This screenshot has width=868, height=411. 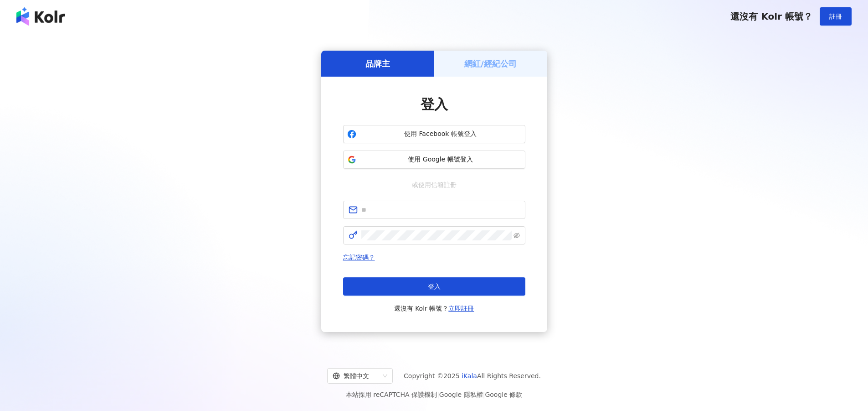 What do you see at coordinates (469, 375) in the screenshot?
I see `a: iKala` at bounding box center [469, 375].